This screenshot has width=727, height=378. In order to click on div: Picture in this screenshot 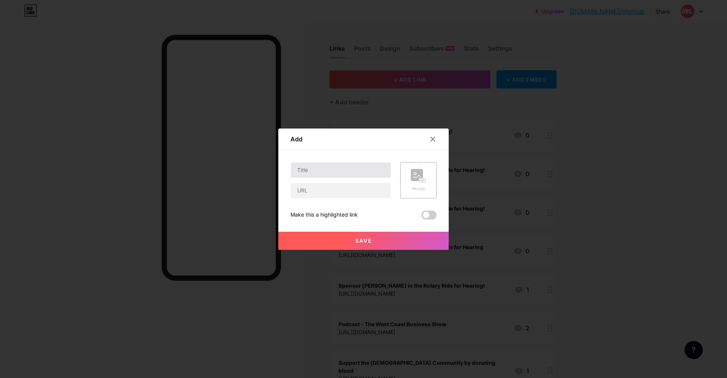, I will do `click(418, 189)`.